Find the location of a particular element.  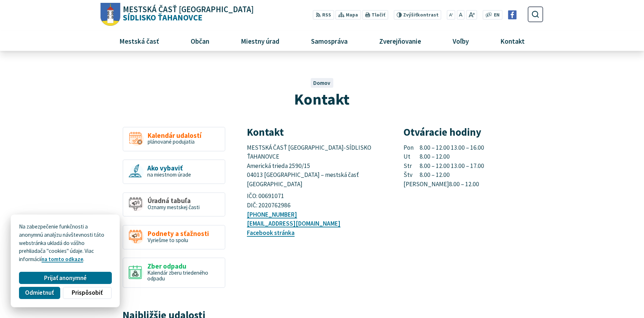

span: Tlačiť is located at coordinates (378, 15).